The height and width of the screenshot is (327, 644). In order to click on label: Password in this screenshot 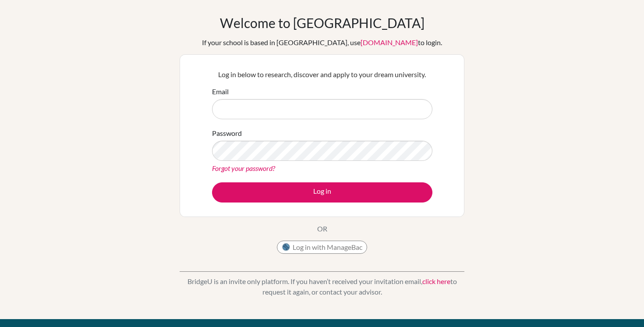, I will do `click(227, 133)`.